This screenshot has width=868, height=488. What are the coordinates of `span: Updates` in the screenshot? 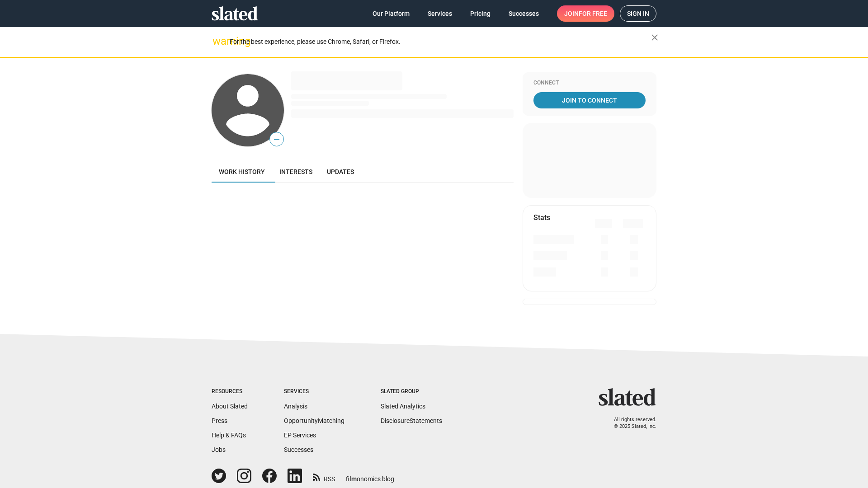 It's located at (340, 172).